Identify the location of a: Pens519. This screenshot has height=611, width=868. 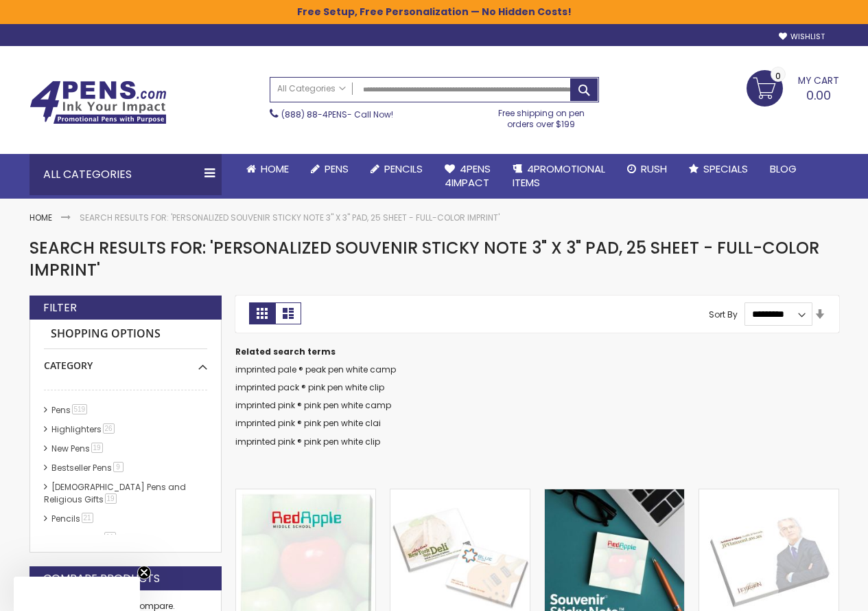
(70, 409).